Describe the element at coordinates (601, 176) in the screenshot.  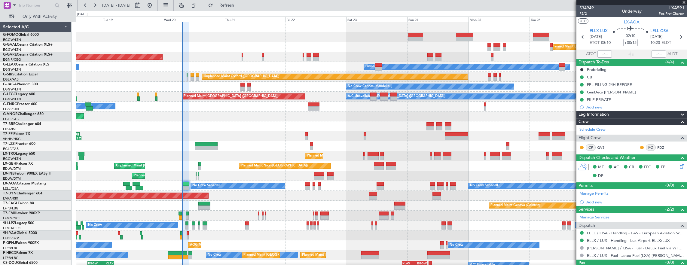
I see `span: DP` at that location.